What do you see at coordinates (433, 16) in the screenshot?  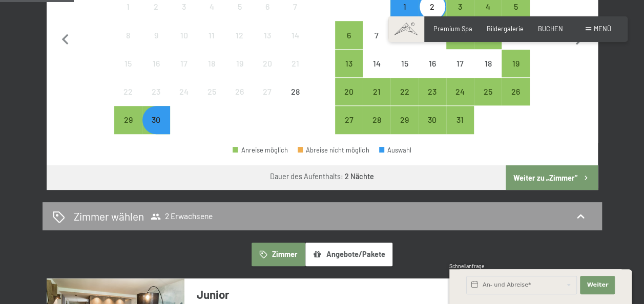 I see `div: 2` at bounding box center [433, 16].